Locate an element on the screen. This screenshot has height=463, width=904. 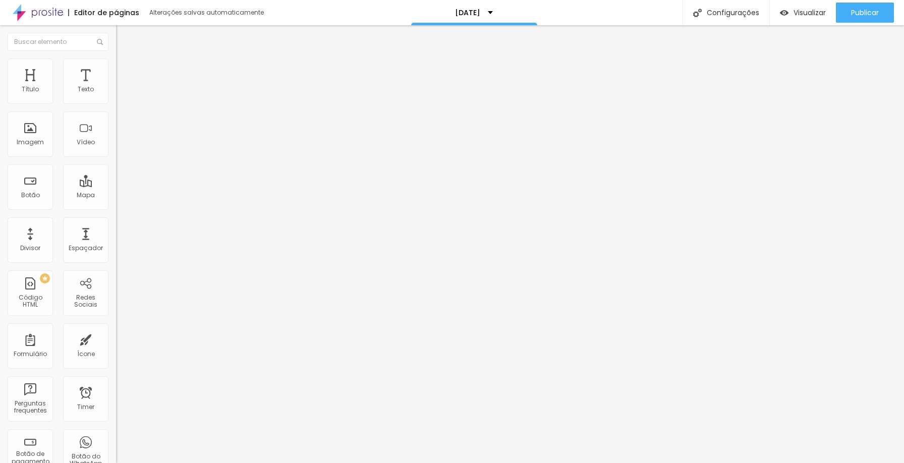
span: Visualizar is located at coordinates (809, 13).